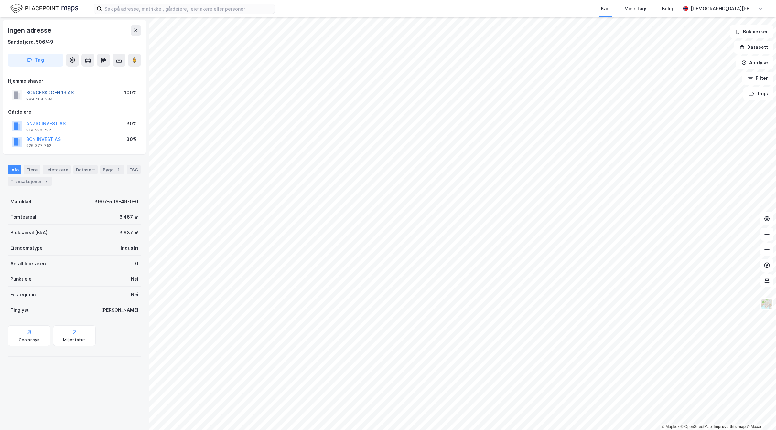  I want to click on div: Eiere, so click(32, 170).